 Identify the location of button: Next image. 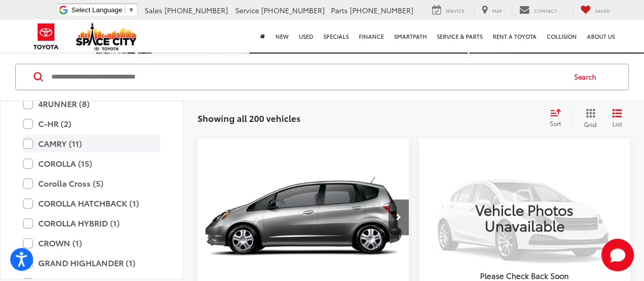
(399, 217).